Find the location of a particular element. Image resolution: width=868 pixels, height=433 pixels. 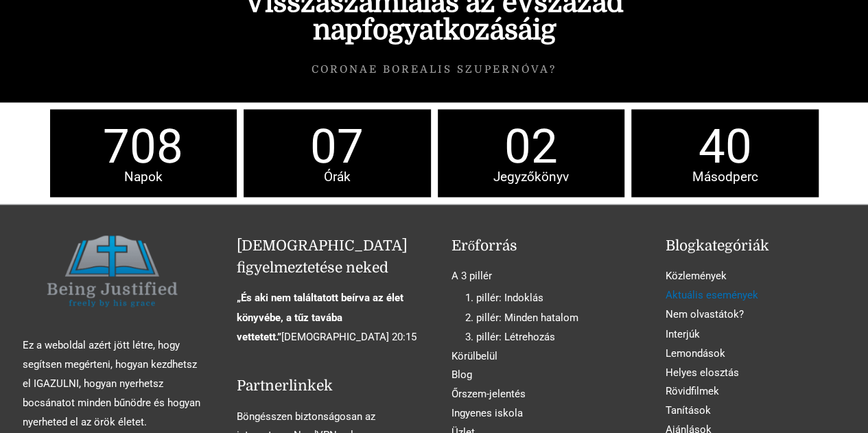

font: Ez a weboldal azért jött létre, hogy segítsen megérteni, hogyan kezdhetsz el IGAZULNI, hogyan nye... is located at coordinates (111, 383).